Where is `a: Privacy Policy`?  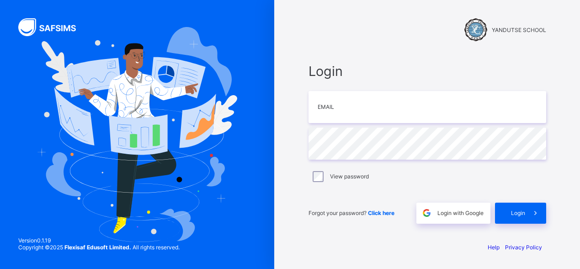 a: Privacy Policy is located at coordinates (523, 247).